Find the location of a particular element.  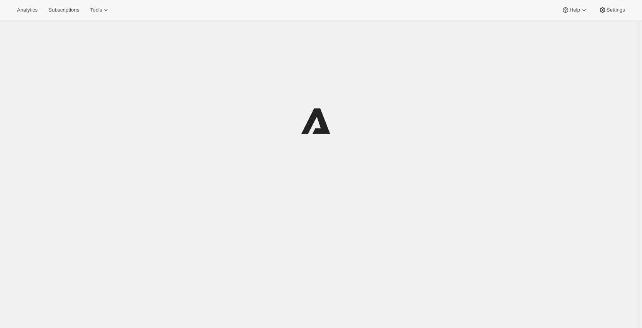

span: Analytics is located at coordinates (27, 10).